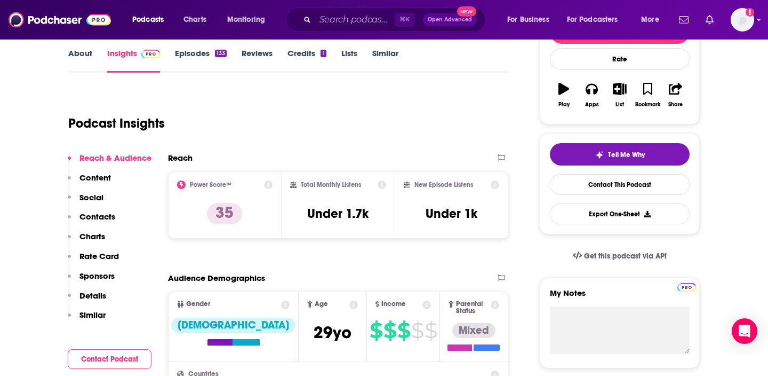 This screenshot has height=376, width=768. I want to click on a: Credits1, so click(307, 60).